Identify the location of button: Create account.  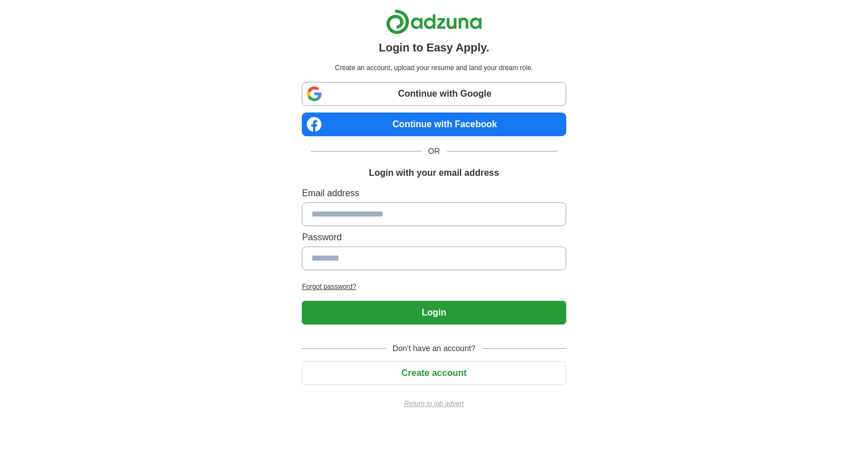
(433, 373).